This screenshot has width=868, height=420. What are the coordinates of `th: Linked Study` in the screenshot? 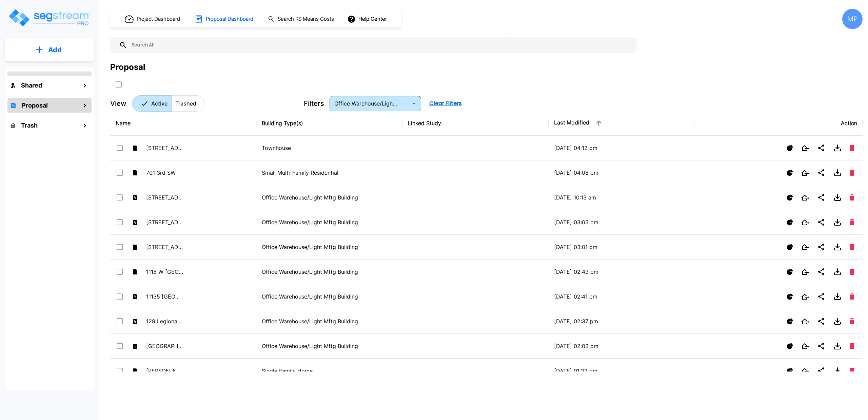 It's located at (476, 123).